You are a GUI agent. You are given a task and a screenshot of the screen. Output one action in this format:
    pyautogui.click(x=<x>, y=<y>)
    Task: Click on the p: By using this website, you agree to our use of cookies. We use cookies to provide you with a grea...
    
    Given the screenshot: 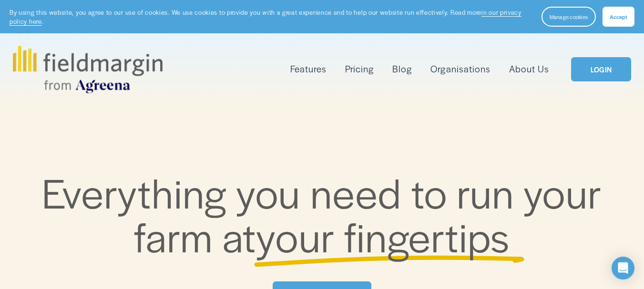 What is the action you would take?
    pyautogui.click(x=271, y=17)
    